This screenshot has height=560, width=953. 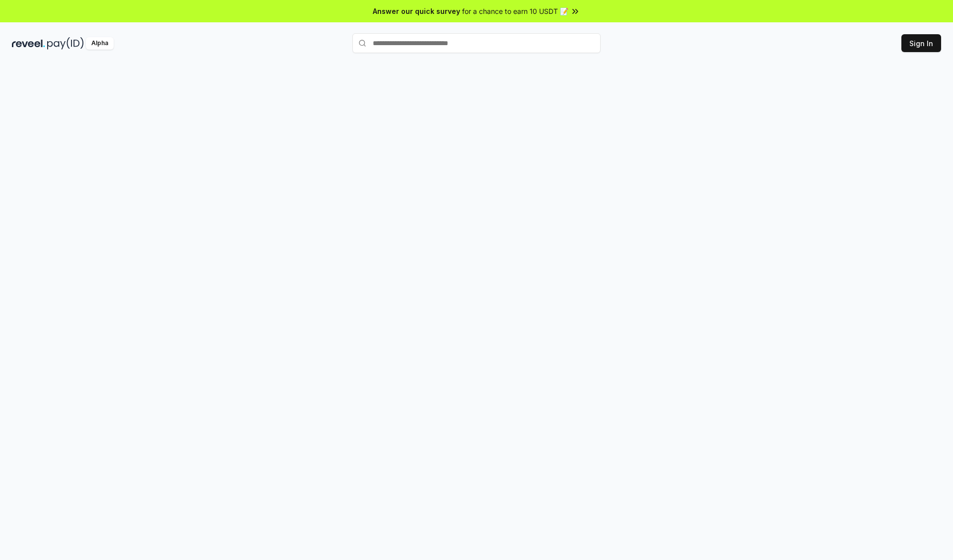 I want to click on div: Alpha, so click(x=100, y=43).